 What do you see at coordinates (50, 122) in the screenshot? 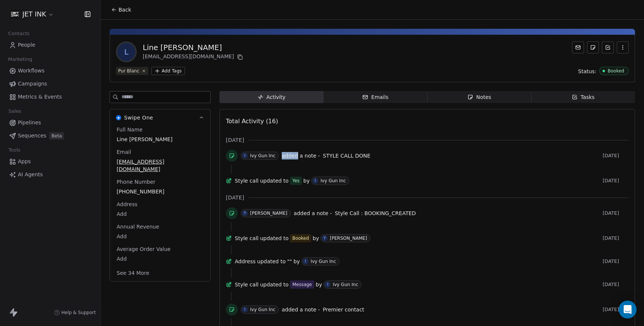
I see `a: Pipelines` at bounding box center [50, 122].